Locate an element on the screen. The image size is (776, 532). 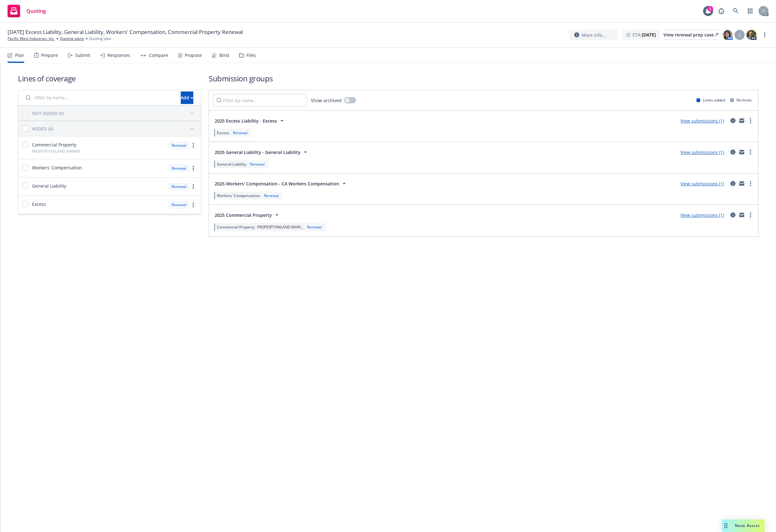
div: Prepare is located at coordinates (50, 55).